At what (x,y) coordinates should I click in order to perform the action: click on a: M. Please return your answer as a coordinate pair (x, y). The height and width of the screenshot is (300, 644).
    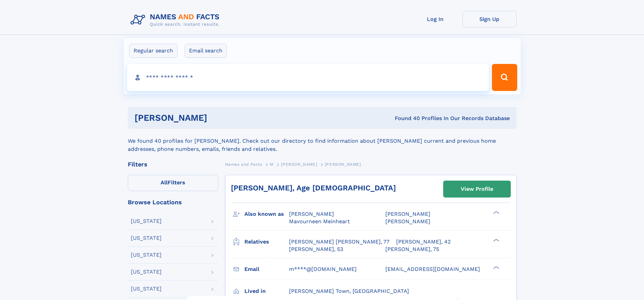
    Looking at the image, I should click on (272, 164).